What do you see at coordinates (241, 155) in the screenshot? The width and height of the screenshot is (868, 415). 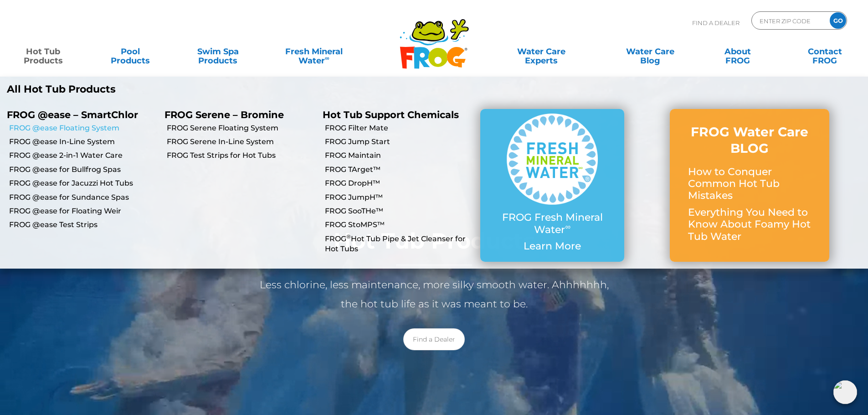 I see `a: FROG Test Strips for Hot Tubs` at bounding box center [241, 155].